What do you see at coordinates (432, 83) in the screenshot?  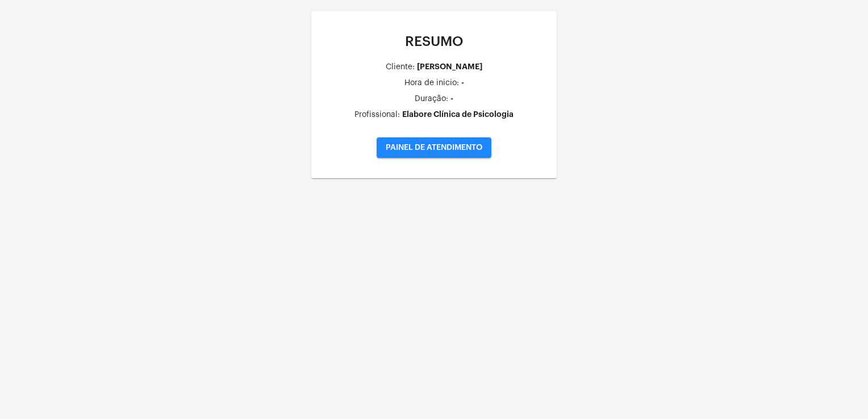 I see `div: Hora de inicio:` at bounding box center [432, 83].